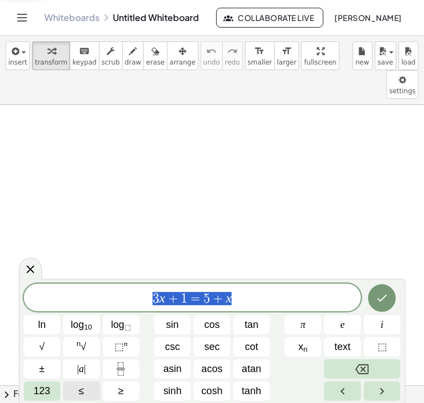 The width and height of the screenshot is (424, 403). Describe the element at coordinates (251, 391) in the screenshot. I see `span: tanh` at that location.